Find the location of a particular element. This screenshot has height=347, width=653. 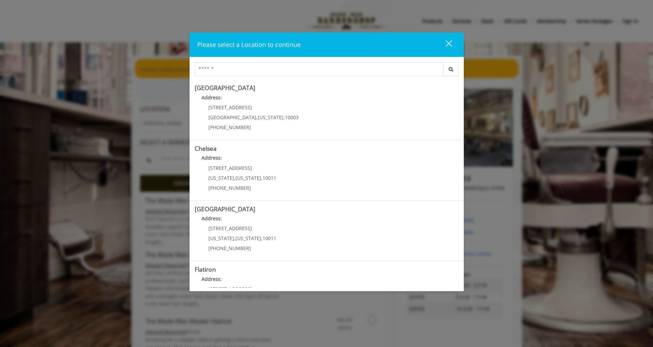

span: 10003 is located at coordinates (292, 117).